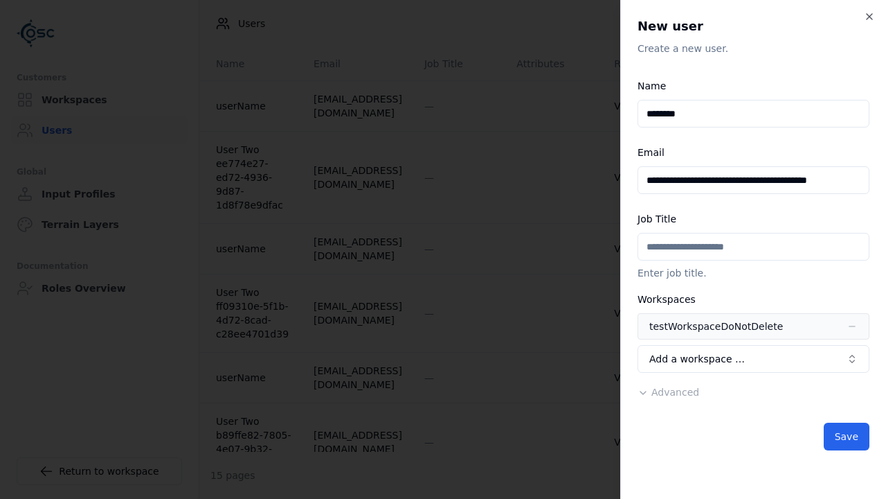 The image size is (886, 499). I want to click on div: testWorkspaceDoNotDelete, so click(716, 326).